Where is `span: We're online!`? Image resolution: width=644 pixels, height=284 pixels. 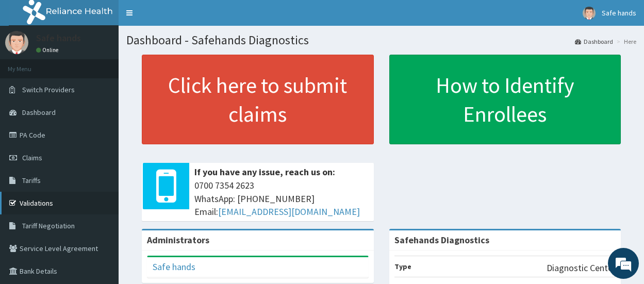
span: We're online! is located at coordinates (101, 131).